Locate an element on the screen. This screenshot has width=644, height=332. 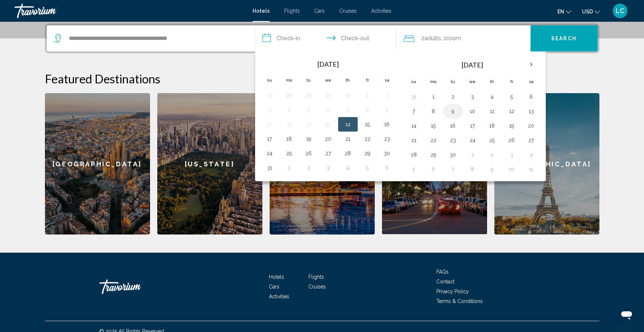
span: Search is located at coordinates (564, 39).